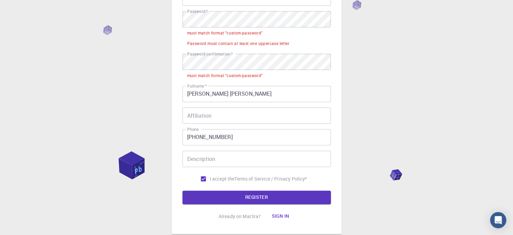  Describe the element at coordinates (257, 197) in the screenshot. I see `button: REGISTER` at that location.